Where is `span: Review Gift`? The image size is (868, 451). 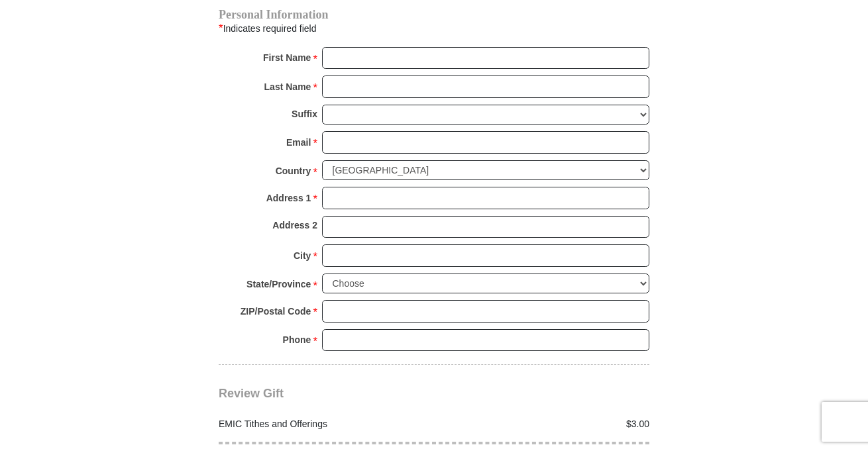
span: Review Gift is located at coordinates (251, 393).